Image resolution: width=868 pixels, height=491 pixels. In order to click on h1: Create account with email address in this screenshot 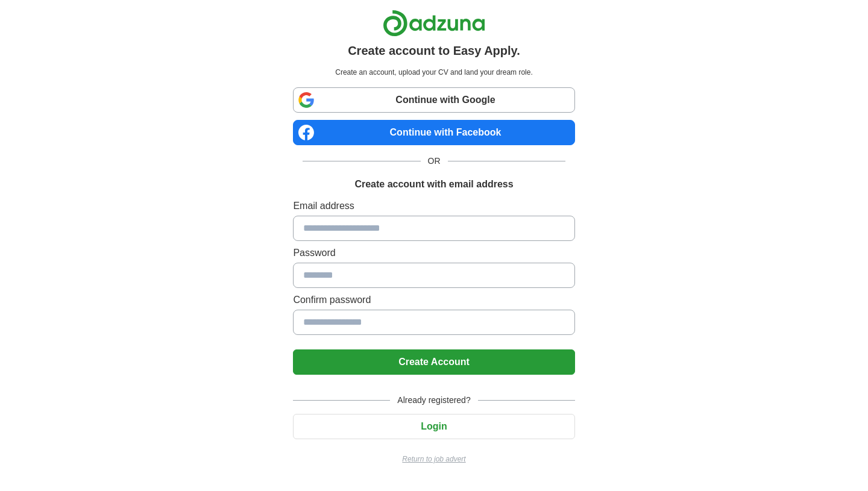, I will do `click(433, 184)`.